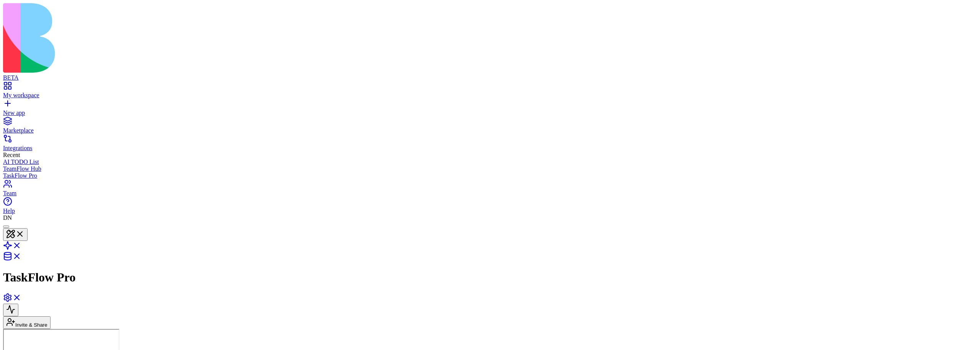 The width and height of the screenshot is (980, 350). What do you see at coordinates (490, 211) in the screenshot?
I see `div: Help` at bounding box center [490, 211].